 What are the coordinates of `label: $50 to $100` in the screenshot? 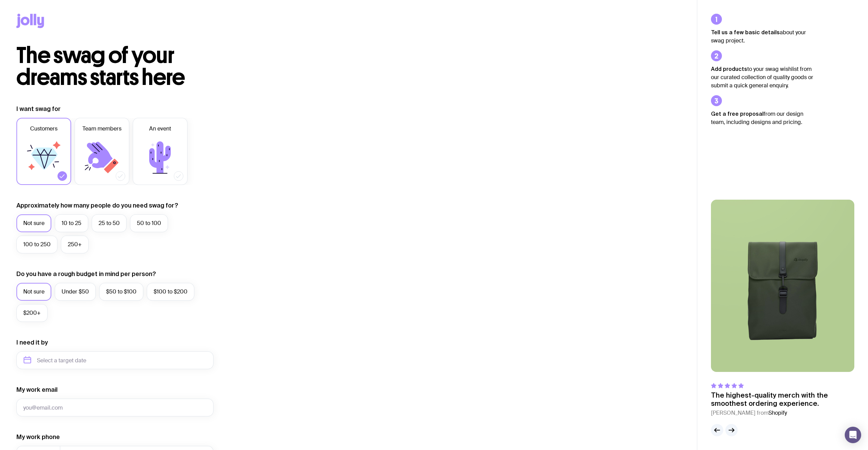 It's located at (121, 291).